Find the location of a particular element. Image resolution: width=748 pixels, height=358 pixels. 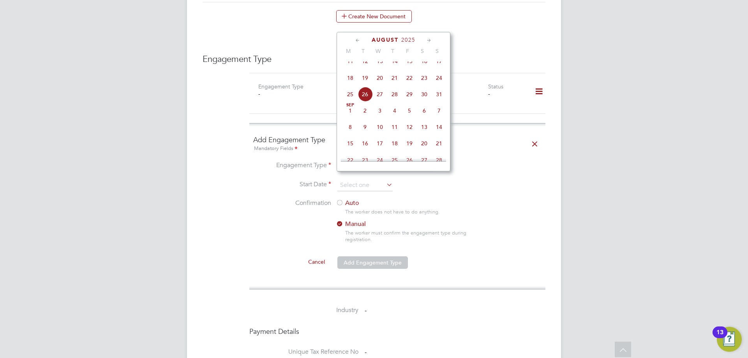

label: Manual is located at coordinates (406, 224).